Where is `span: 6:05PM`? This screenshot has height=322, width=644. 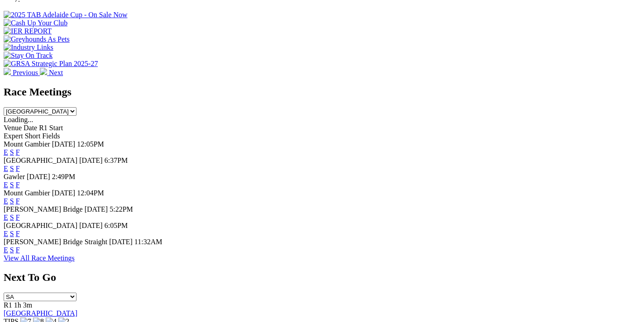 span: 6:05PM is located at coordinates (116, 225).